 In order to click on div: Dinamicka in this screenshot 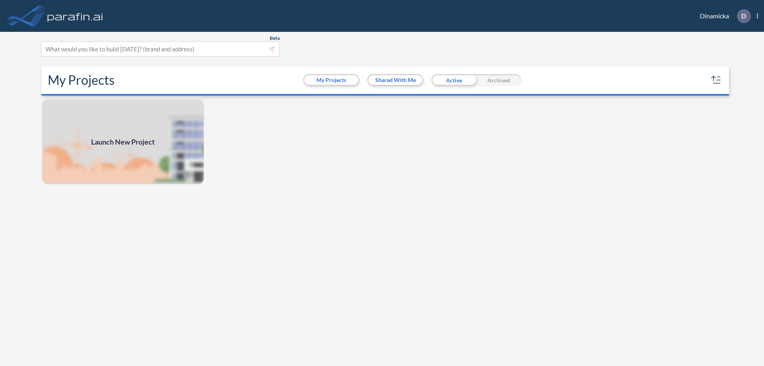, I will do `click(723, 16)`.